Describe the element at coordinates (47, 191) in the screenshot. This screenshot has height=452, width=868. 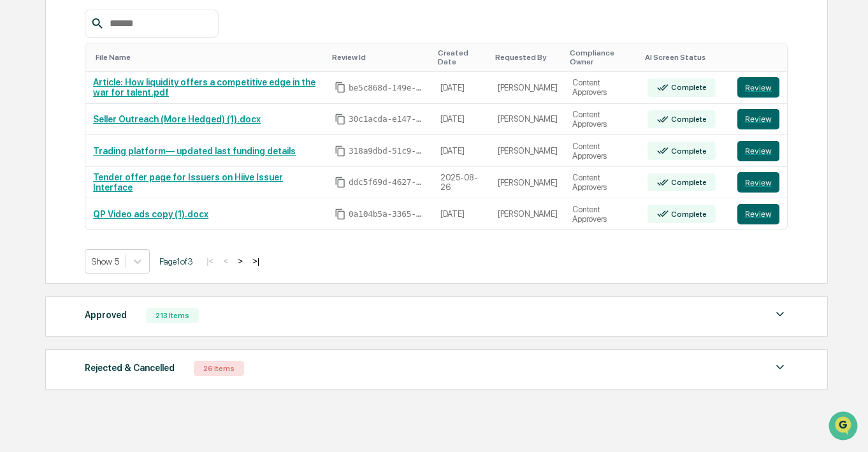
I see `a: 🔎Data Lookup` at that location.